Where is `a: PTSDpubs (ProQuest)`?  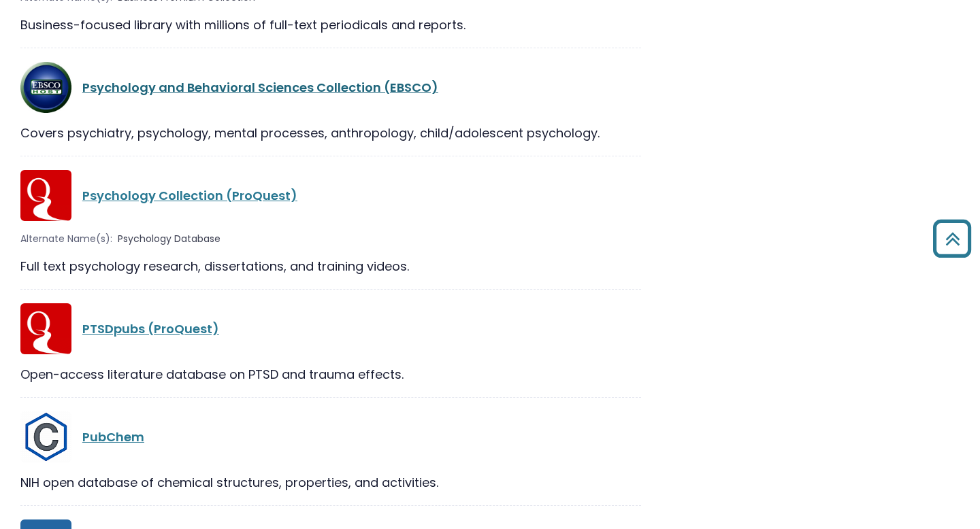
a: PTSDpubs (ProQuest) is located at coordinates (150, 328).